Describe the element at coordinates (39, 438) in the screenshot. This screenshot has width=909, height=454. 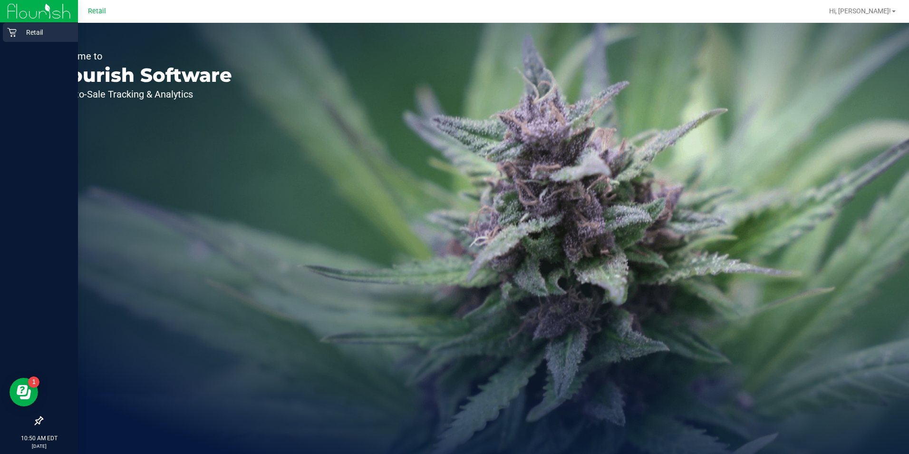
I see `p: 10:50 AM EDT` at that location.